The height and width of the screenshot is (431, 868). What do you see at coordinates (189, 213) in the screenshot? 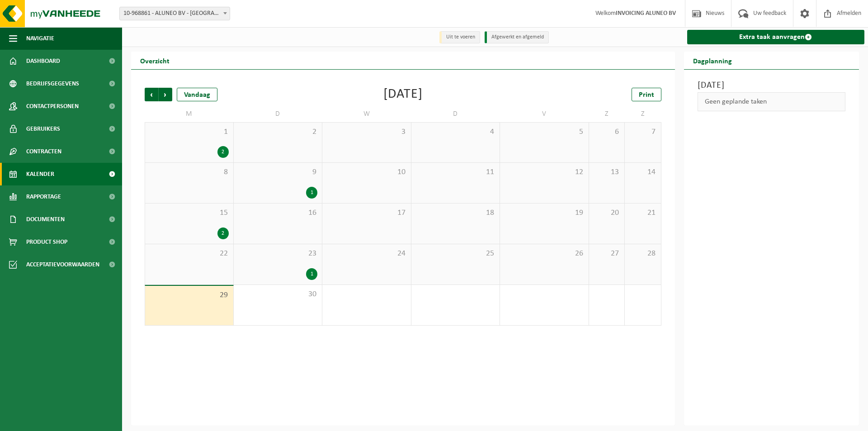
I see `span: 15` at bounding box center [189, 213].